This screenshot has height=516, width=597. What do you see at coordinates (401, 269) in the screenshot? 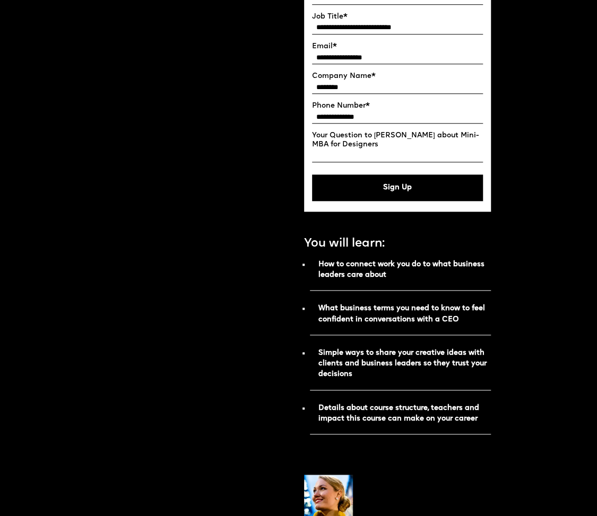
I see `strong: How to connect work you do to what business leaders care about` at bounding box center [401, 269].